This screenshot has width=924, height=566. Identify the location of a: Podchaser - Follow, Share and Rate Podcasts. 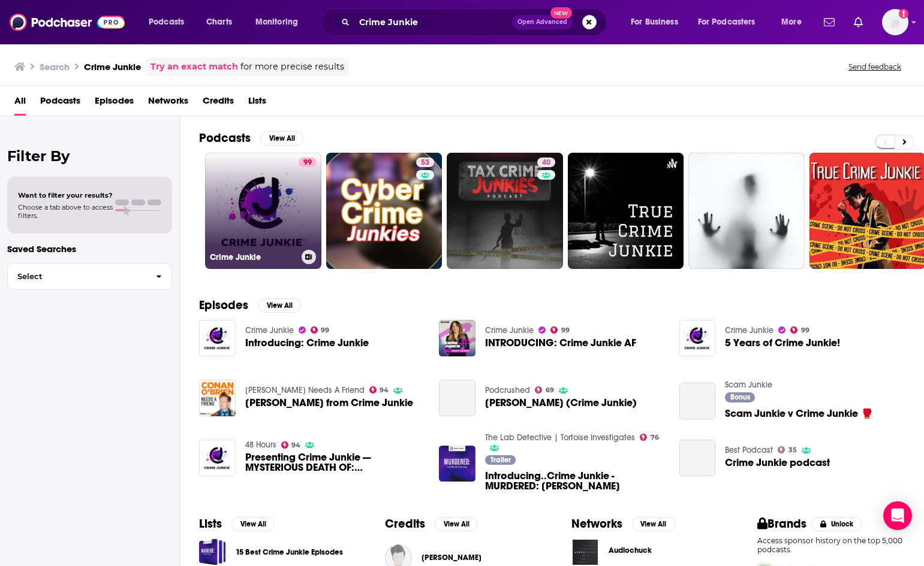
(67, 22).